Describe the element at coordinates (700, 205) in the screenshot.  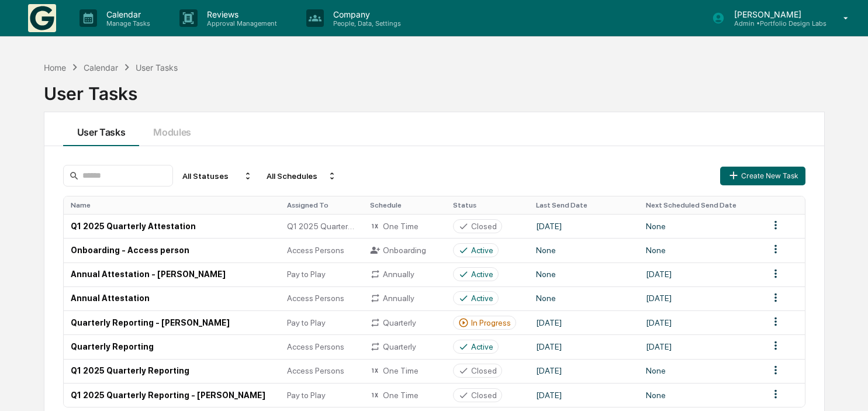
I see `th: Next Scheduled Send Date` at that location.